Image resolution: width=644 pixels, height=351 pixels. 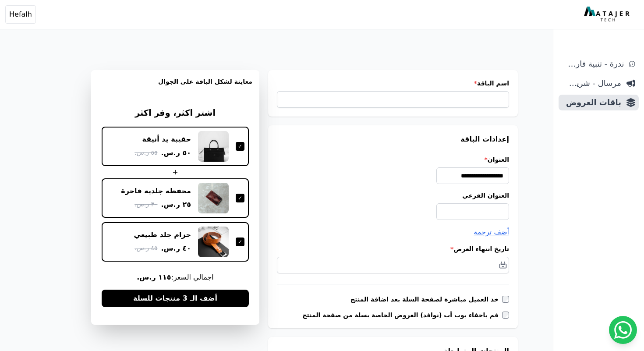 I want to click on span: ٥٥ ر.س., so click(x=146, y=152).